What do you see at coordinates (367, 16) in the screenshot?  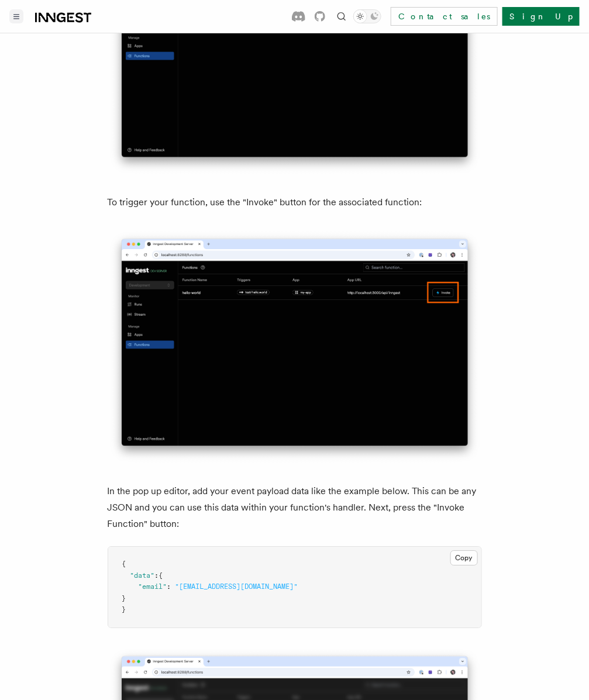 I see `button: Toggle dark mode` at bounding box center [367, 16].